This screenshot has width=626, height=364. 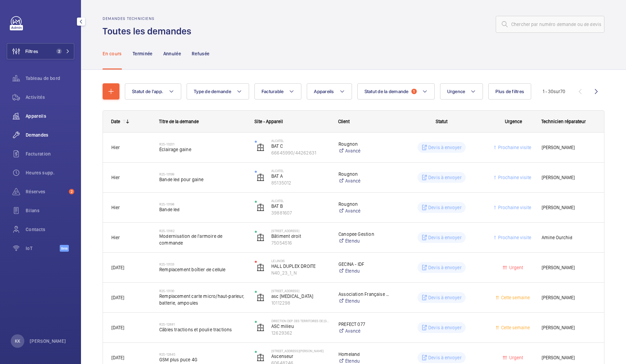 What do you see at coordinates (153, 91) in the screenshot?
I see `button: Statut de l'app.` at bounding box center [153, 91].